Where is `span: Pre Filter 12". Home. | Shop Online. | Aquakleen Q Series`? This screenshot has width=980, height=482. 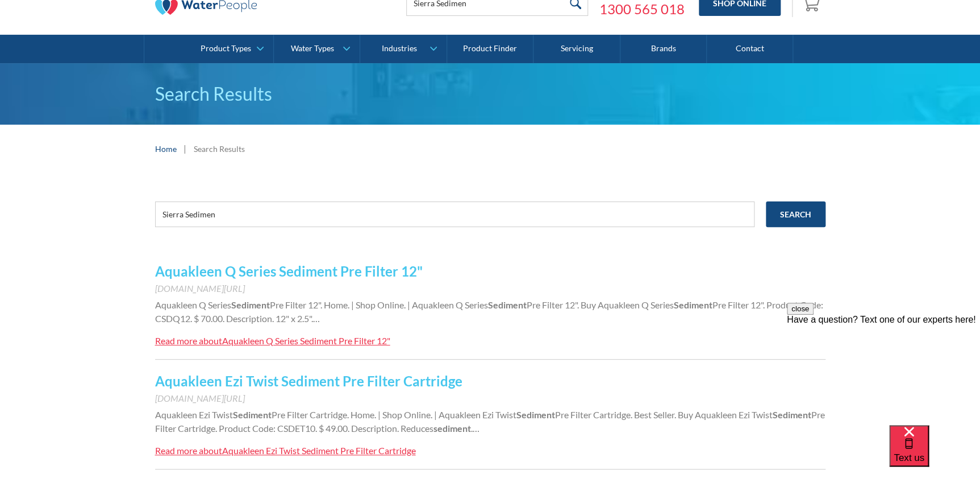
span: Pre Filter 12". Home. | Shop Online. | Aquakleen Q Series is located at coordinates (379, 304).